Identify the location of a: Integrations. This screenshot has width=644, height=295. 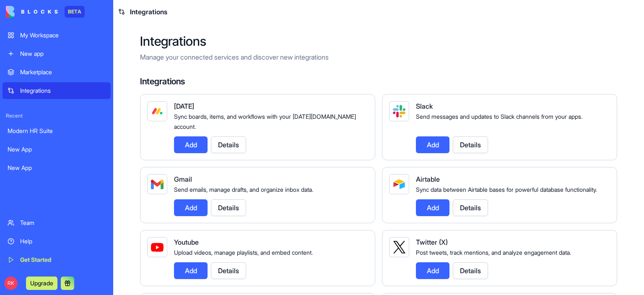
(56, 91).